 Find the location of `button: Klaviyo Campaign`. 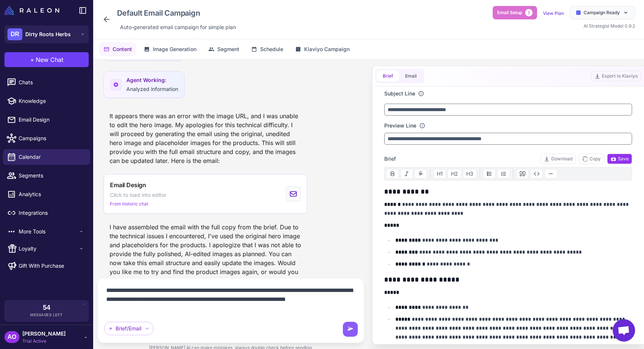

button: Klaviyo Campaign is located at coordinates (322, 49).